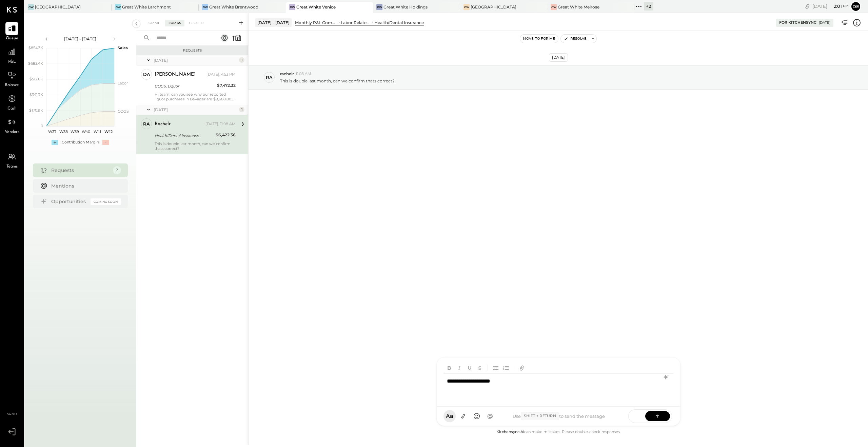 The width and height of the screenshot is (868, 447). I want to click on text: COGS, so click(123, 112).